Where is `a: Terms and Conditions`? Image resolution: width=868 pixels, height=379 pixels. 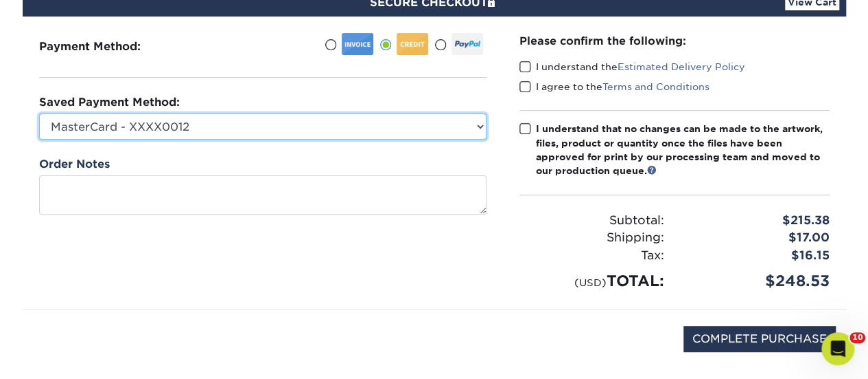
a: Terms and Conditions is located at coordinates (656, 87).